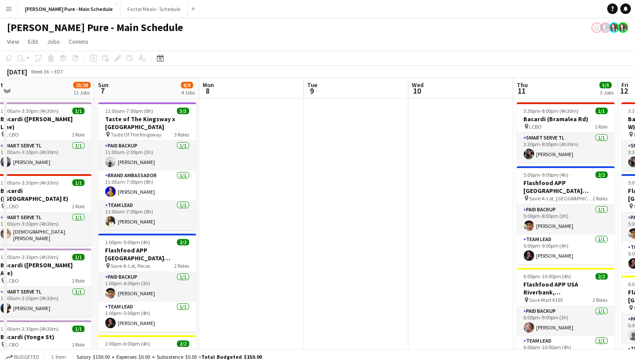 The width and height of the screenshot is (635, 364). Describe the element at coordinates (13, 41) in the screenshot. I see `span: View` at that location.